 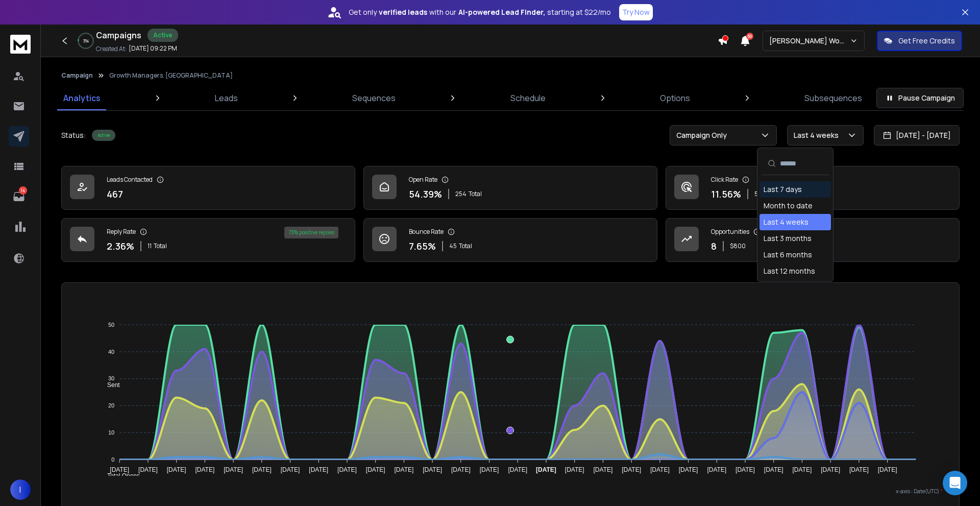 I want to click on span: 11, so click(x=149, y=246).